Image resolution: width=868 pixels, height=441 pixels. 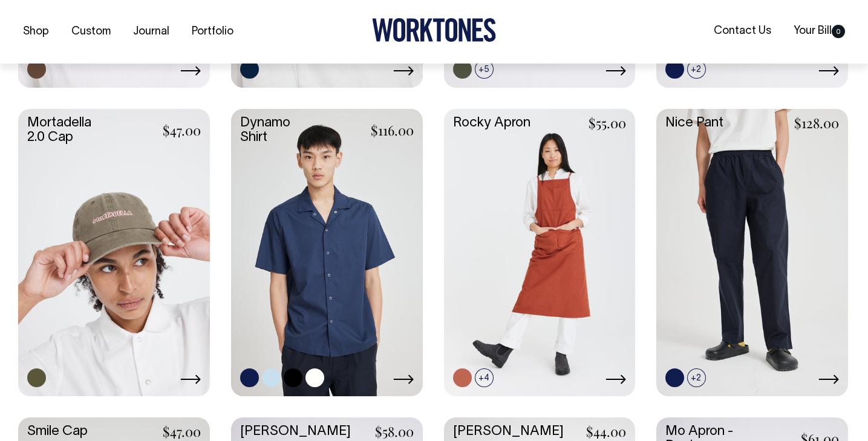 I want to click on span: 0, so click(x=839, y=32).